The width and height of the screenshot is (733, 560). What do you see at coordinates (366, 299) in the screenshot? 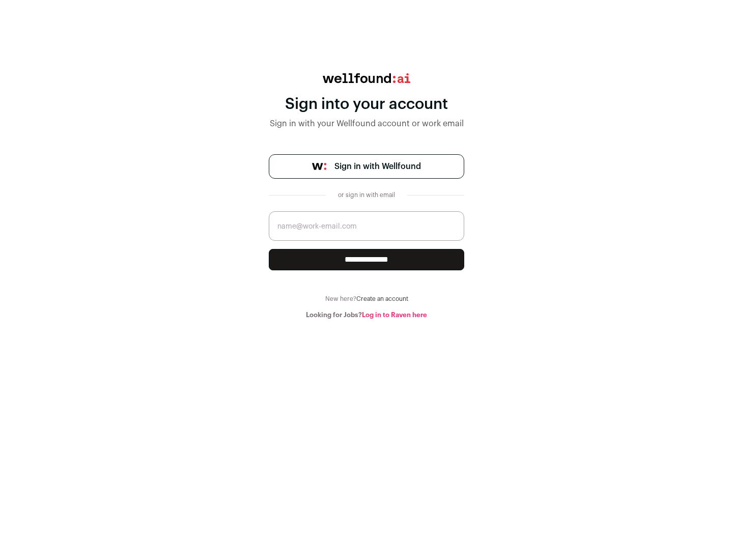
I see `div: New here?` at bounding box center [366, 299].